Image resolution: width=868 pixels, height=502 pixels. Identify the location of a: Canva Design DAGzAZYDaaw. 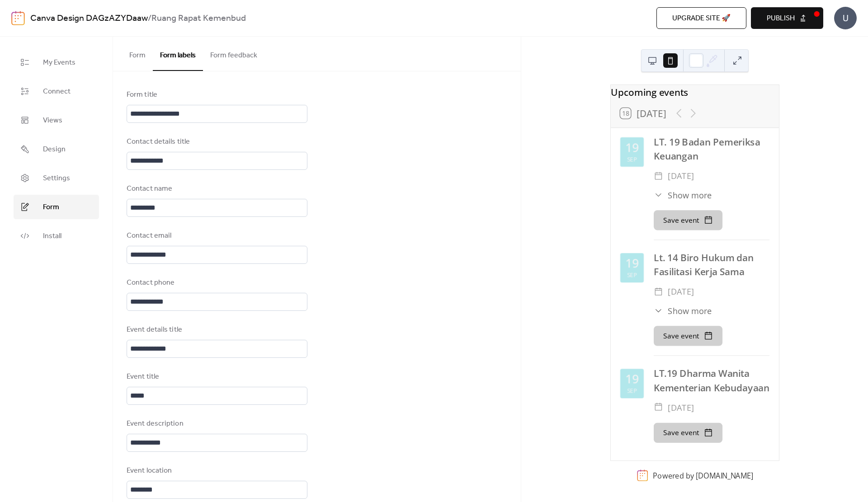
(89, 18).